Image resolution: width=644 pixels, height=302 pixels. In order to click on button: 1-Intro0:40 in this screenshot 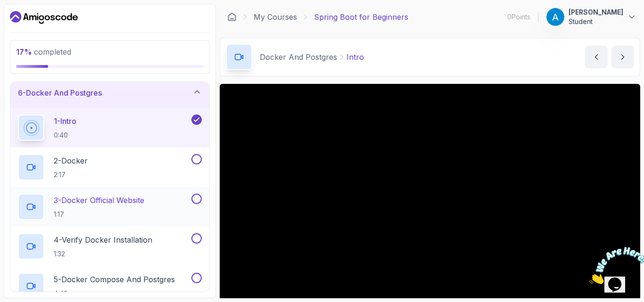, I will do `click(110, 128)`.